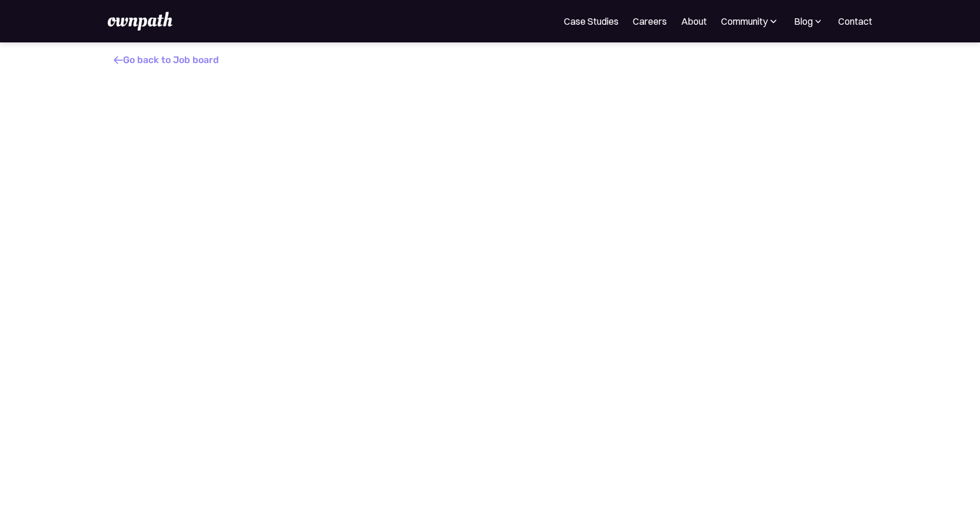 This screenshot has height=505, width=980. Describe the element at coordinates (591, 21) in the screenshot. I see `a: Case Studies` at that location.